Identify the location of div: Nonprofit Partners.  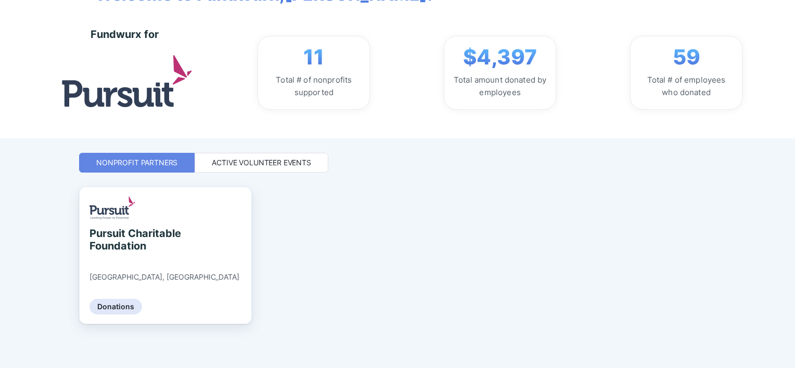
(137, 163).